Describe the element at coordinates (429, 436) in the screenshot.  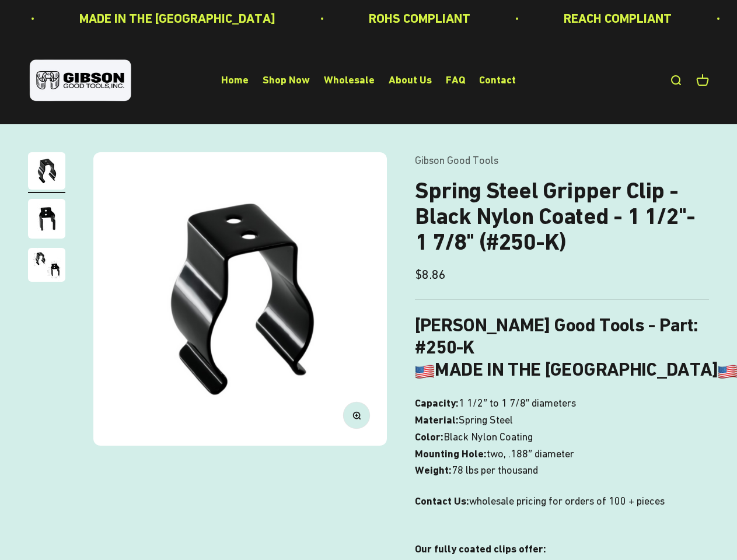
I see `b: Color:` at that location.